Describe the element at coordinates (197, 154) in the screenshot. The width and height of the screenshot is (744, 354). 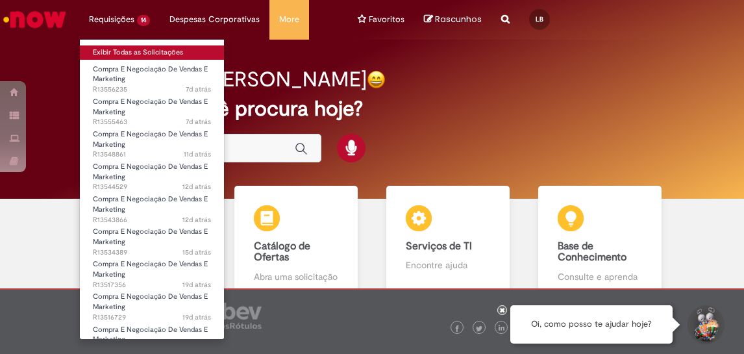
I see `span: 11d atrás` at that location.